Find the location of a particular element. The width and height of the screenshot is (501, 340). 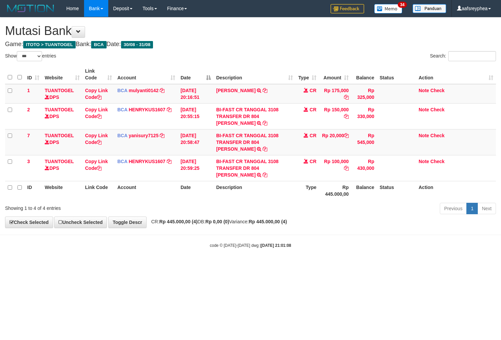

label: Show entries is located at coordinates (31, 56).